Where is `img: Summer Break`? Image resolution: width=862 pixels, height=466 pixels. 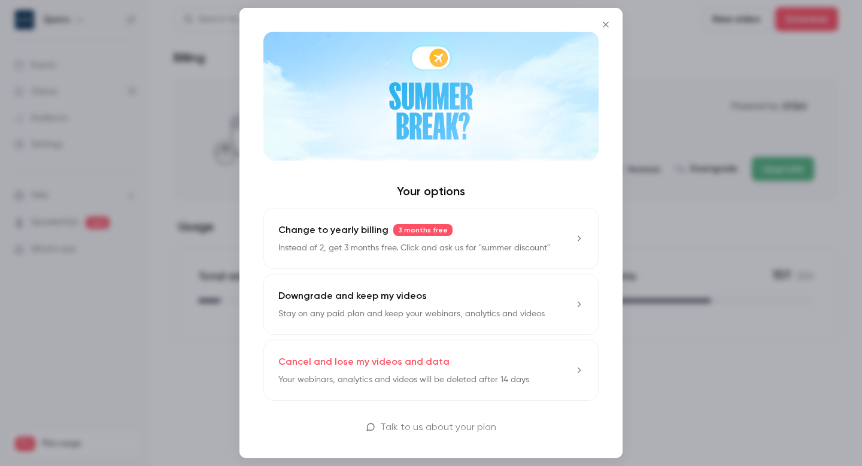
img: Summer Break is located at coordinates (431, 96).